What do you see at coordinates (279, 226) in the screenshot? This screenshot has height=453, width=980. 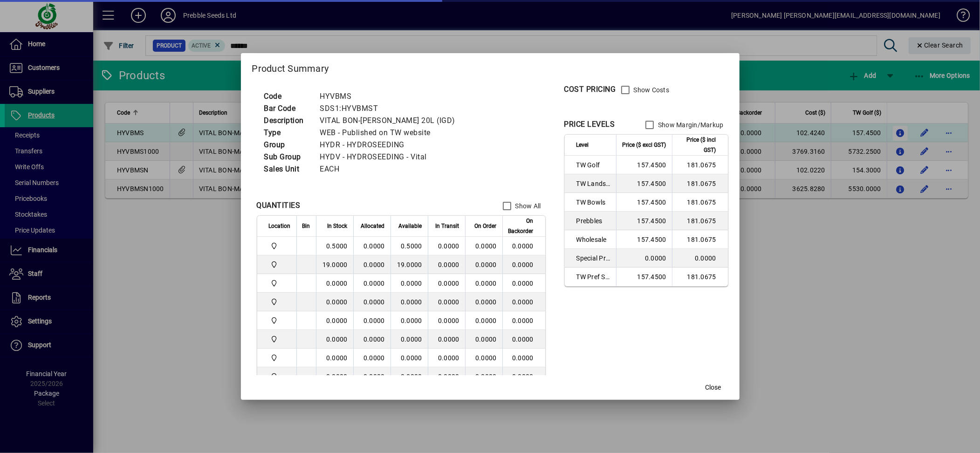 I see `span: Location` at bounding box center [279, 226].